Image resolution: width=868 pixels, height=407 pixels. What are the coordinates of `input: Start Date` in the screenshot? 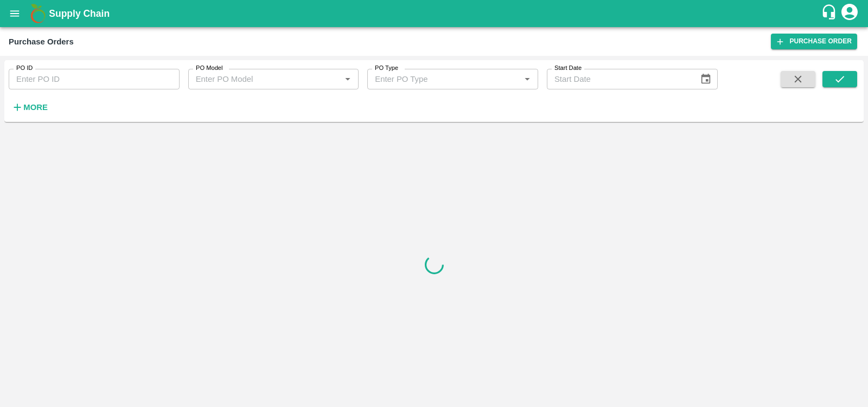 It's located at (619, 79).